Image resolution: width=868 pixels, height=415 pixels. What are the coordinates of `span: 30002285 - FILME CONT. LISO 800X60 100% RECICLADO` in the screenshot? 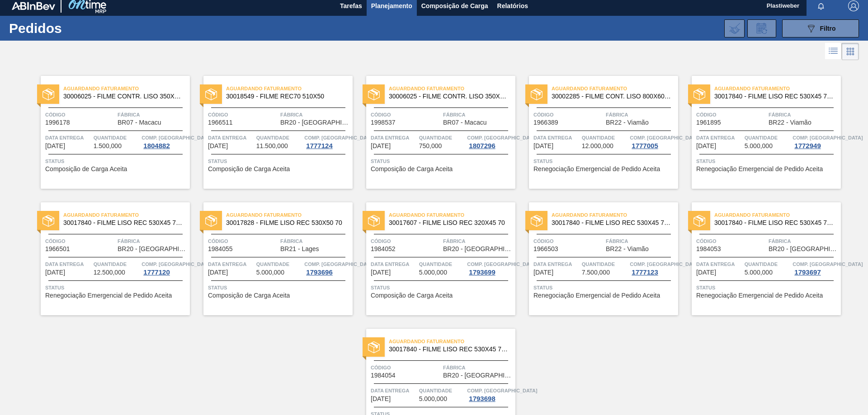 It's located at (612, 96).